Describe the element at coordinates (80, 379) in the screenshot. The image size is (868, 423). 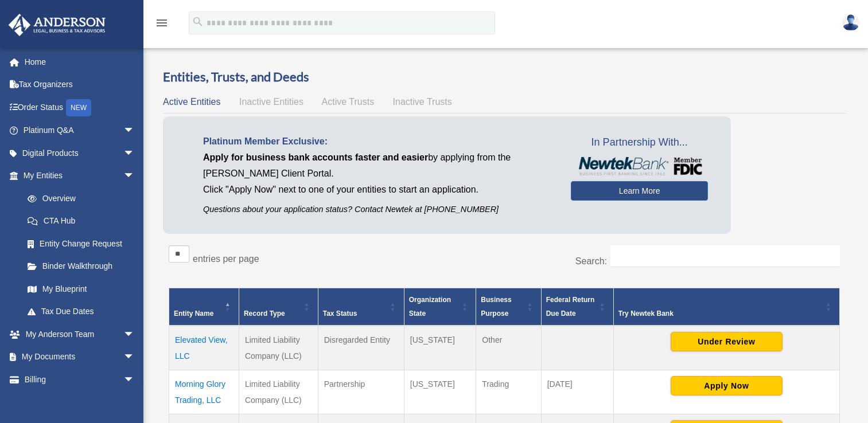
I see `a: Billingarrow_drop_down` at that location.